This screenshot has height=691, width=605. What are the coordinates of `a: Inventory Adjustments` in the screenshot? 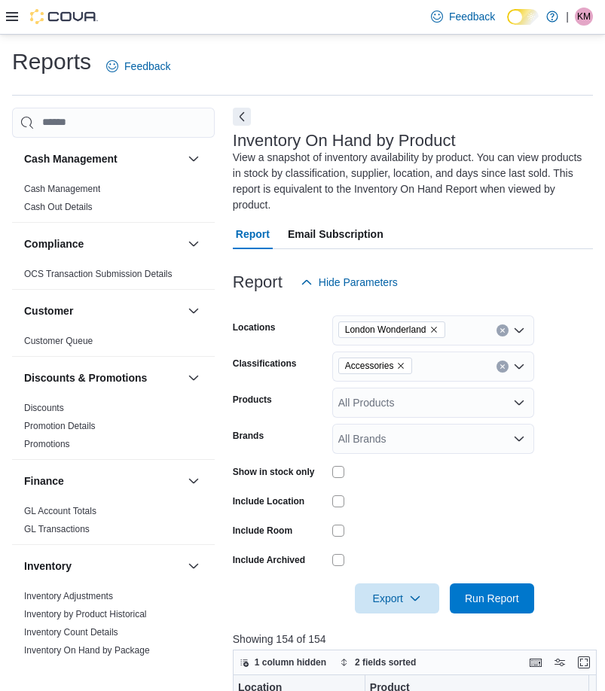 It's located at (69, 596).